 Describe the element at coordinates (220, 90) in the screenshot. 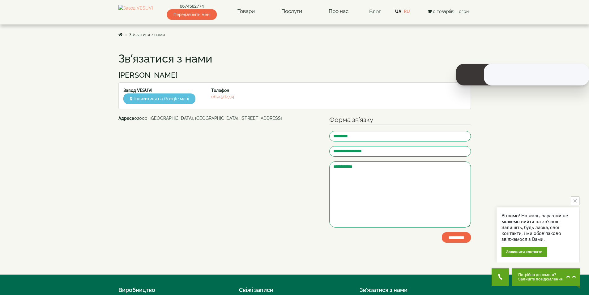

I see `strong: Телефон` at that location.